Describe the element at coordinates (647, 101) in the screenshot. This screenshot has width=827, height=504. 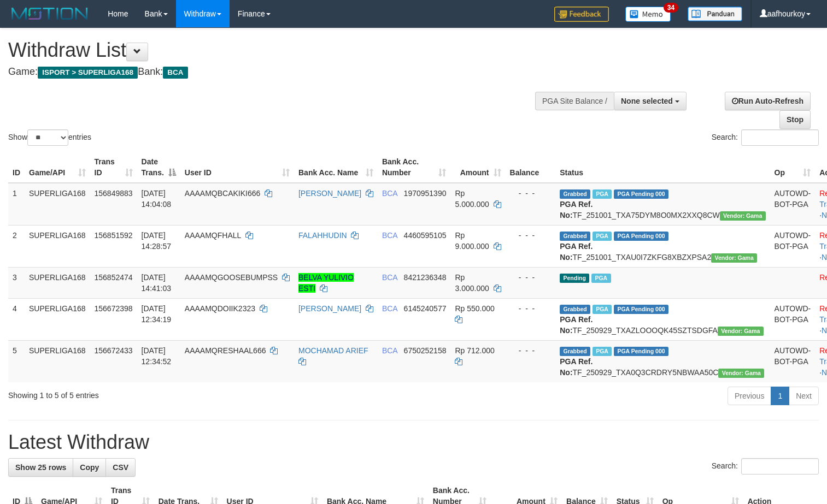
I see `span: None selected` at that location.